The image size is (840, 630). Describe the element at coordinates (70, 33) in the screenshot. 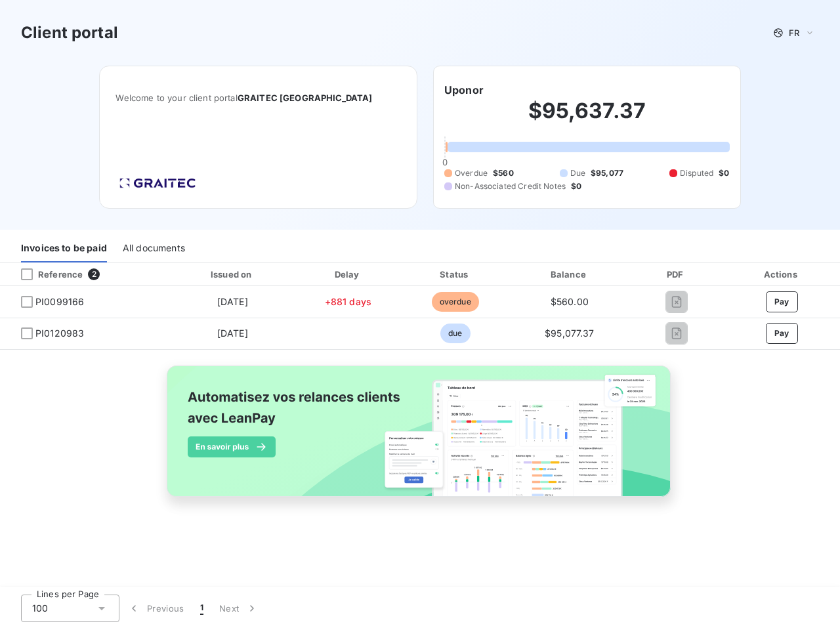

I see `h3: Client portal` at that location.